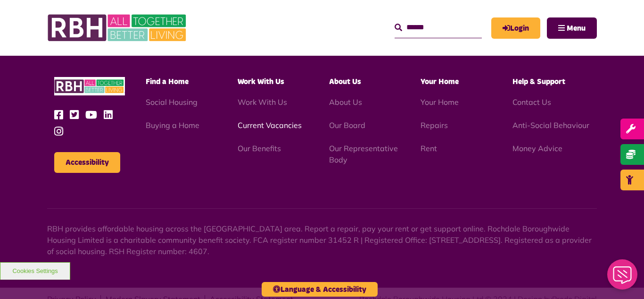 The image size is (644, 299). What do you see at coordinates (345, 82) in the screenshot?
I see `span: About Us` at bounding box center [345, 82].